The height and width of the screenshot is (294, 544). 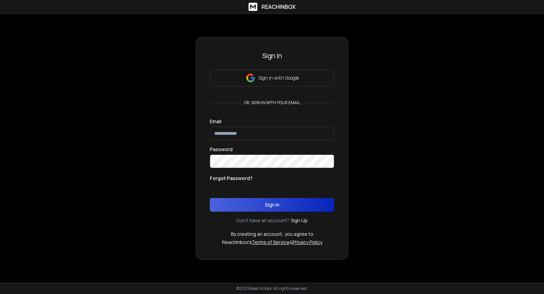 What do you see at coordinates (279, 78) in the screenshot?
I see `p: Sign in with Google` at bounding box center [279, 78].